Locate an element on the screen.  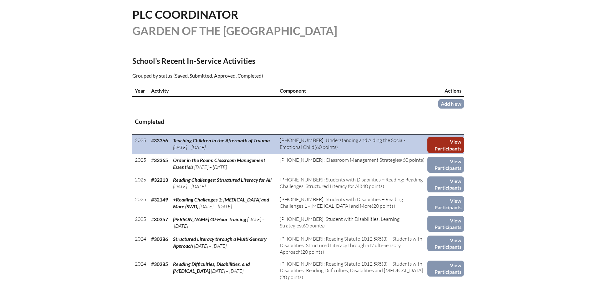
b: #33366 is located at coordinates (160, 140).